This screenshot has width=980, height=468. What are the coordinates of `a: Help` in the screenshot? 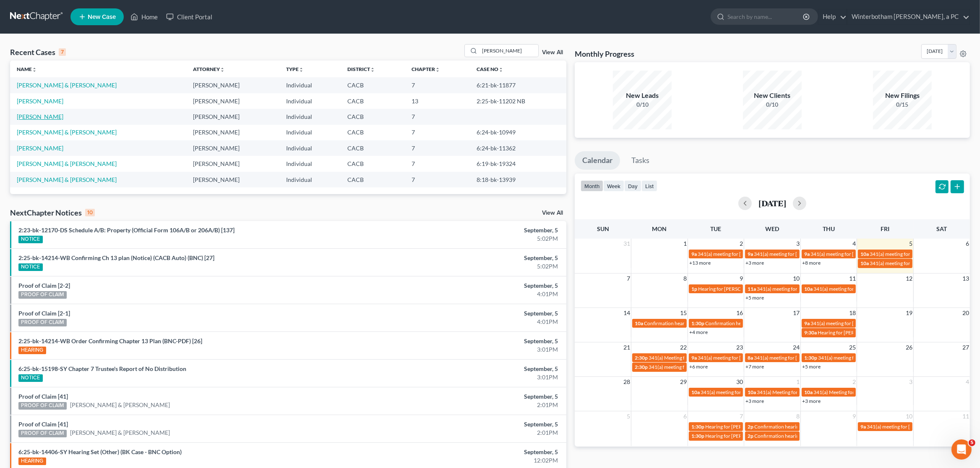 It's located at (832, 16).